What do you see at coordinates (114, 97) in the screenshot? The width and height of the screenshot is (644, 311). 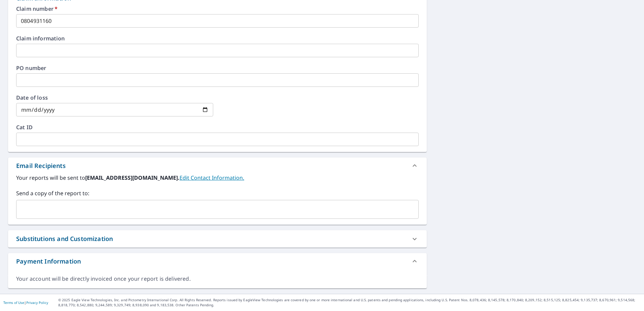 I see `label: Date of loss` at bounding box center [114, 97].